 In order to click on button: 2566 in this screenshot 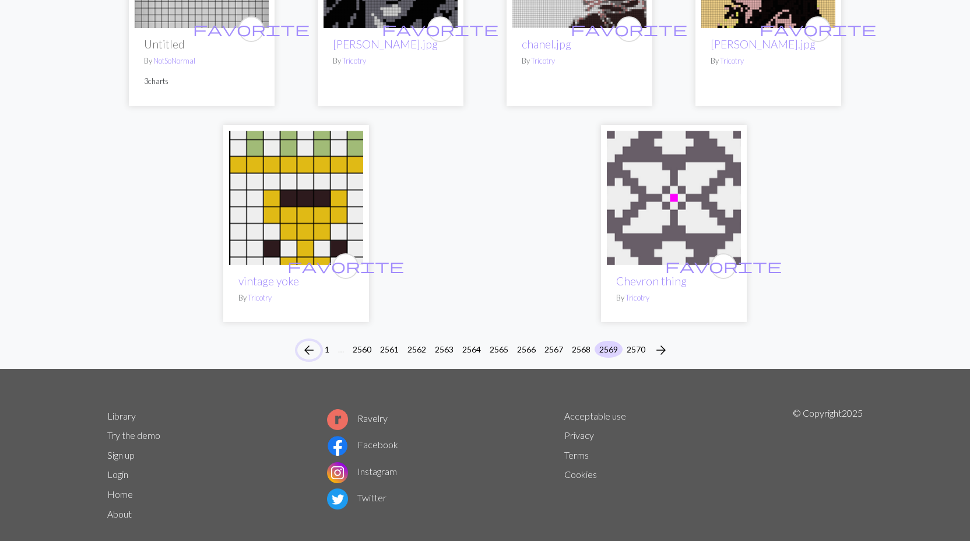, I will do `click(527, 349)`.